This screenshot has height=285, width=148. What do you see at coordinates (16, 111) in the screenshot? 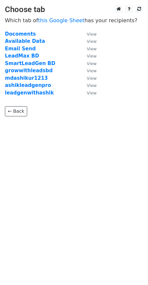
I see `a: ← Back` at bounding box center [16, 111].